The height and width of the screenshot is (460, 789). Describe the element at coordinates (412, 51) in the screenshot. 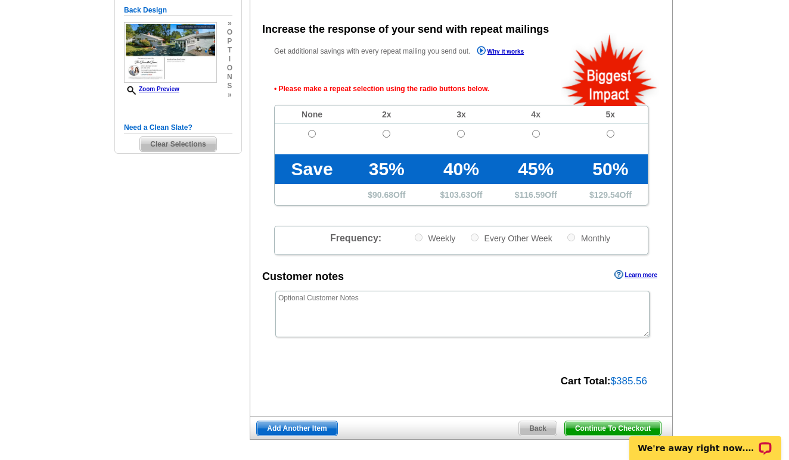

I see `p: Get additional savings with every repeat mailing you send out.` at that location.